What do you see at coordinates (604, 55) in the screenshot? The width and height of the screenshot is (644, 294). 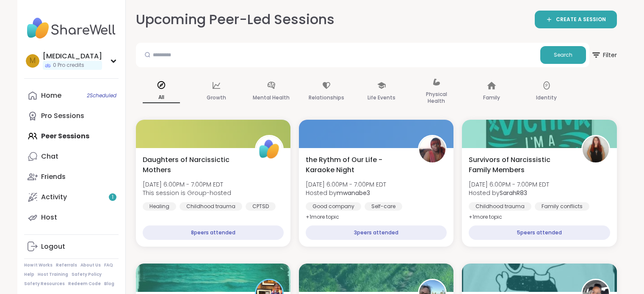 I see `button: Filter` at bounding box center [604, 55].